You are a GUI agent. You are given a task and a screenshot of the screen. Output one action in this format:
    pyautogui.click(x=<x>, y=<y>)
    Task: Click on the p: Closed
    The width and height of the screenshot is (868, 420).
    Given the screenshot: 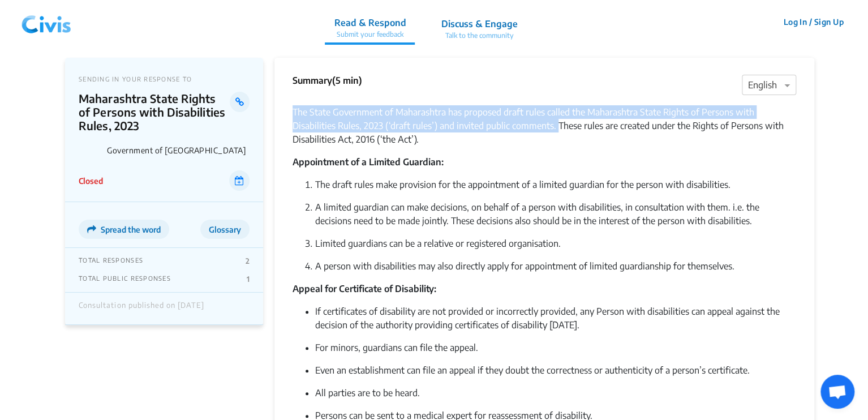 What is the action you would take?
    pyautogui.click(x=90, y=181)
    